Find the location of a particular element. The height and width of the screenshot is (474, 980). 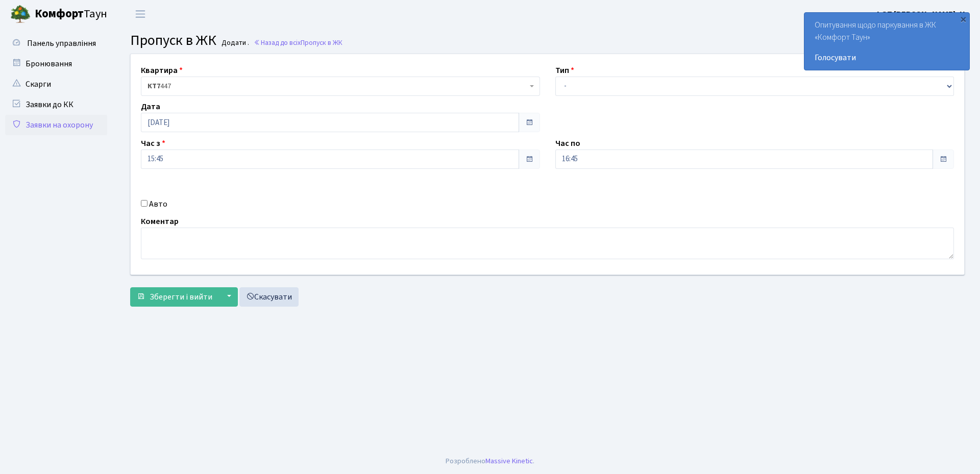

a: Massive Kinetic is located at coordinates (509, 460).